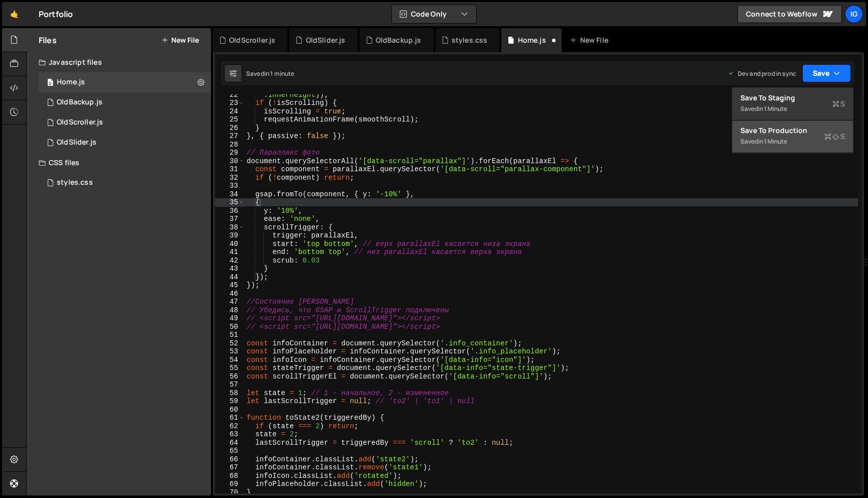  Describe the element at coordinates (854, 14) in the screenshot. I see `div: Ig` at that location.